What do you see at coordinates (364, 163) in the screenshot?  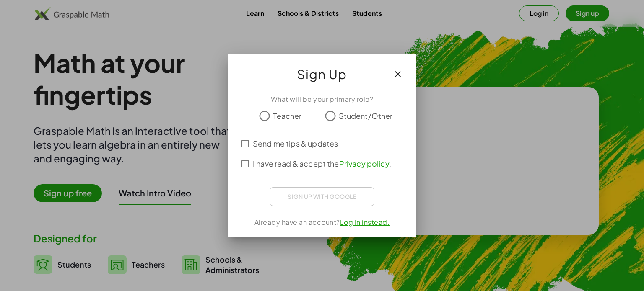 I see `a: Privacy policy` at bounding box center [364, 163].